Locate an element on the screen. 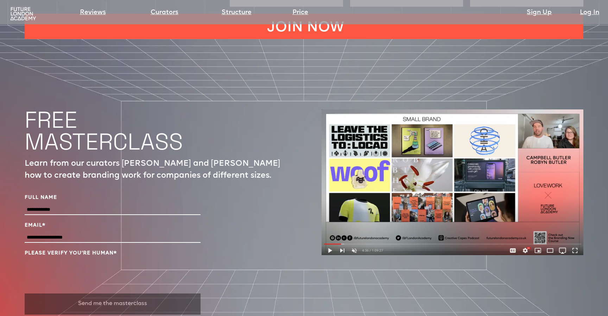 The image size is (608, 316). a: Structure is located at coordinates (237, 13).